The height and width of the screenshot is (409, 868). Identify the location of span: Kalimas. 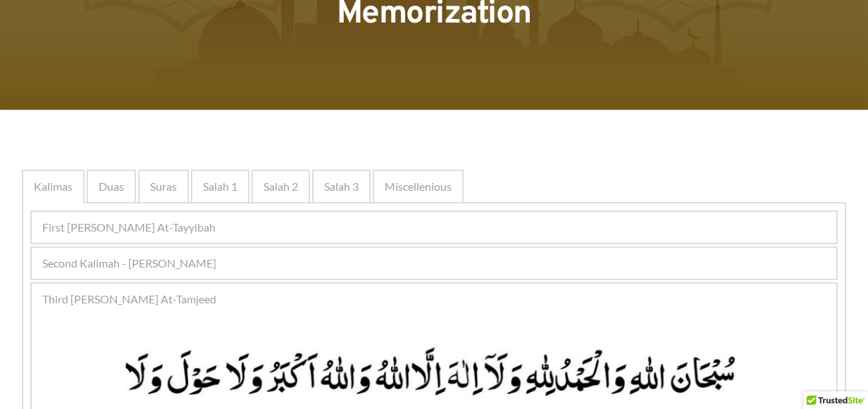
(53, 187).